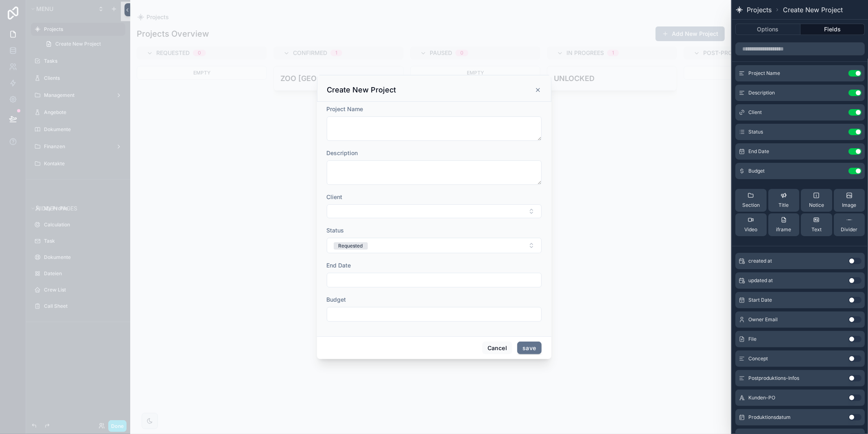 Image resolution: width=868 pixels, height=434 pixels. Describe the element at coordinates (783, 205) in the screenshot. I see `span: Title` at that location.